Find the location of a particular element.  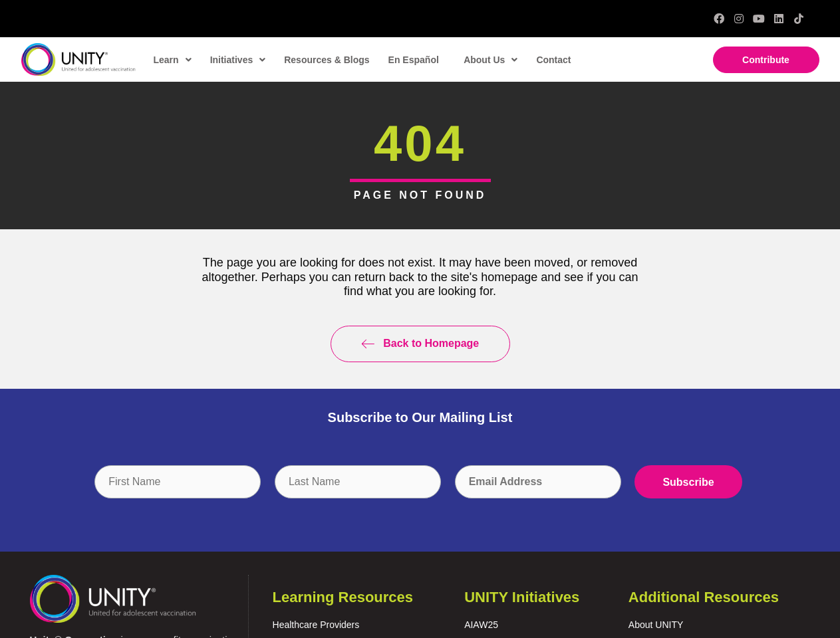

span: Additional Resources is located at coordinates (704, 597).